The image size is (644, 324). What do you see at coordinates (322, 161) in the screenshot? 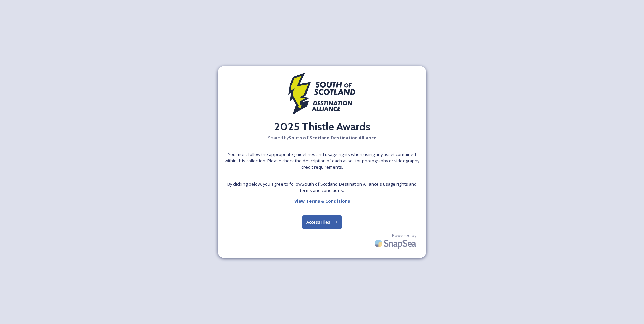
I see `span: You must follow the appropriate guidelines and usage rights when using any asset contained within...` at bounding box center [322, 161].